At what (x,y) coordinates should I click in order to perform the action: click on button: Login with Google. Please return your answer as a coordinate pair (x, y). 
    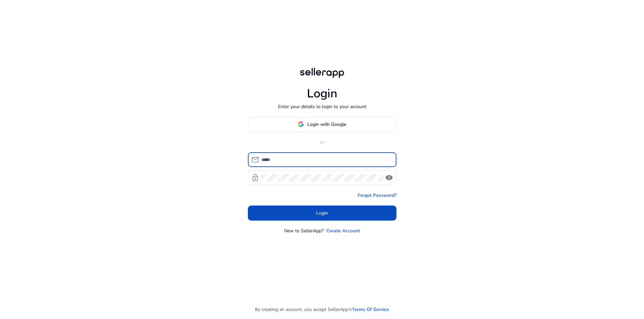
    Looking at the image, I should click on (322, 124).